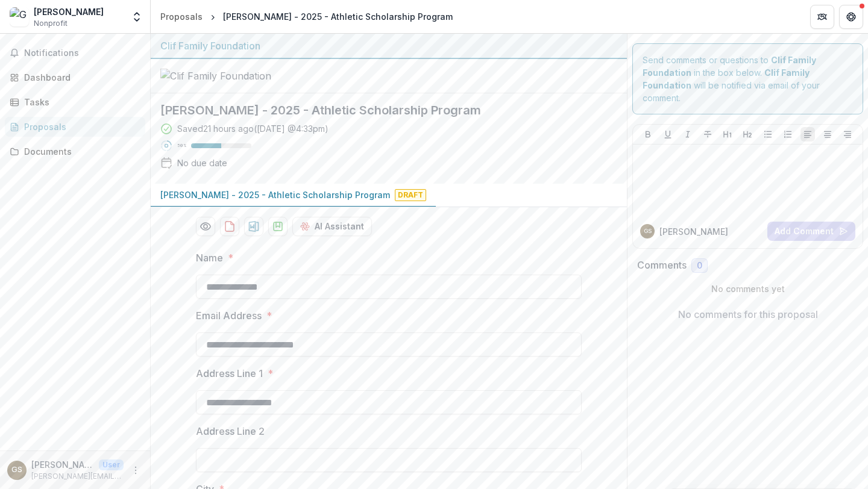 The width and height of the screenshot is (868, 489). I want to click on button: AI Assistant, so click(332, 227).